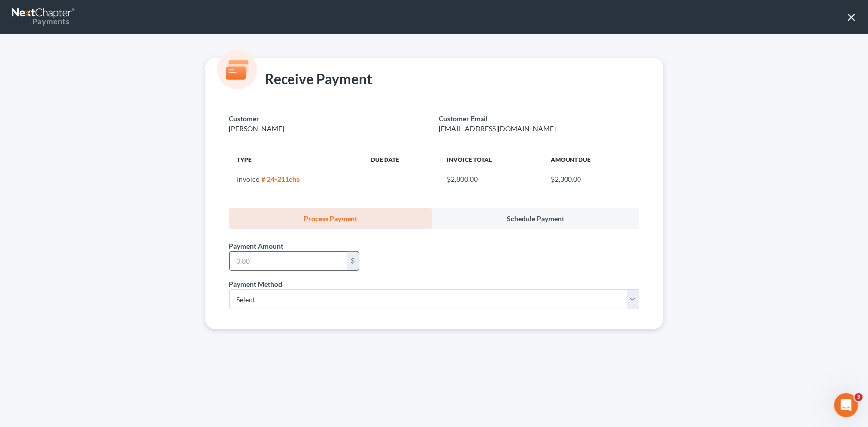 This screenshot has height=427, width=868. What do you see at coordinates (591, 179) in the screenshot?
I see `td: $2,300.00` at bounding box center [591, 179].